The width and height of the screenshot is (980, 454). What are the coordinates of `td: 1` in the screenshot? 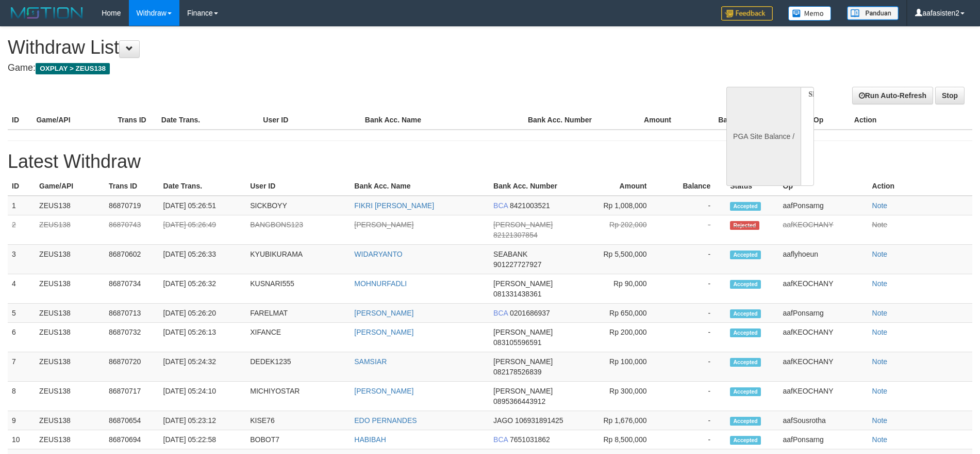 It's located at (21, 205).